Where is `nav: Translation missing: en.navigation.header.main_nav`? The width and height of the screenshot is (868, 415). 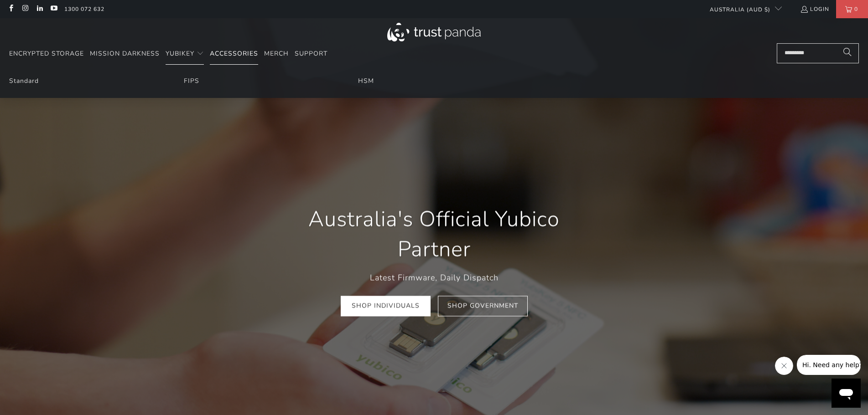 nav: Translation missing: en.navigation.header.main_nav is located at coordinates (169, 54).